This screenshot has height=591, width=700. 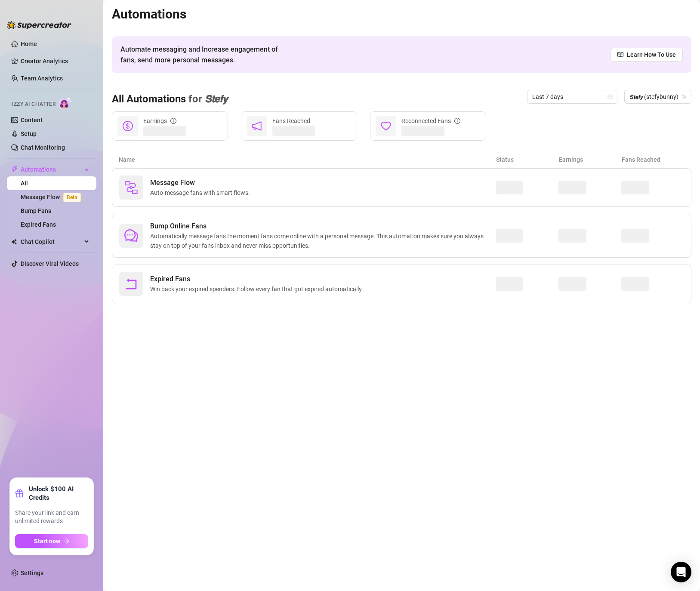 I want to click on span: Expired Fans, so click(x=259, y=279).